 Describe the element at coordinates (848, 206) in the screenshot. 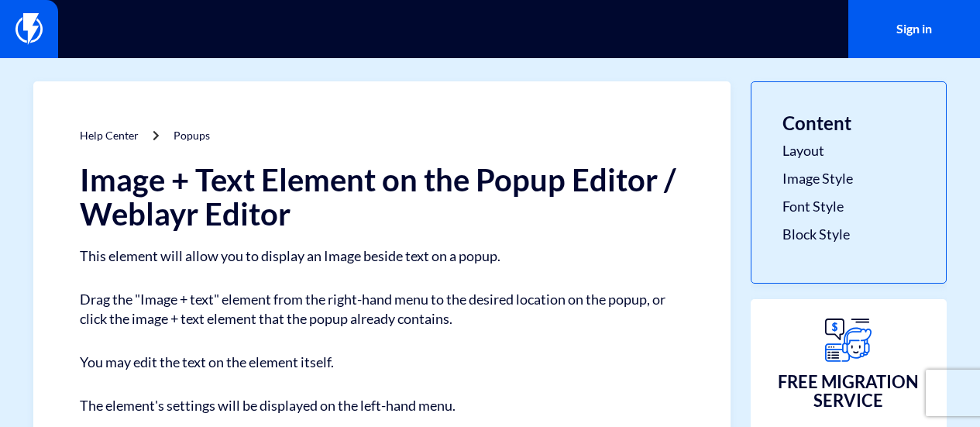

I see `a: Font Style` at that location.